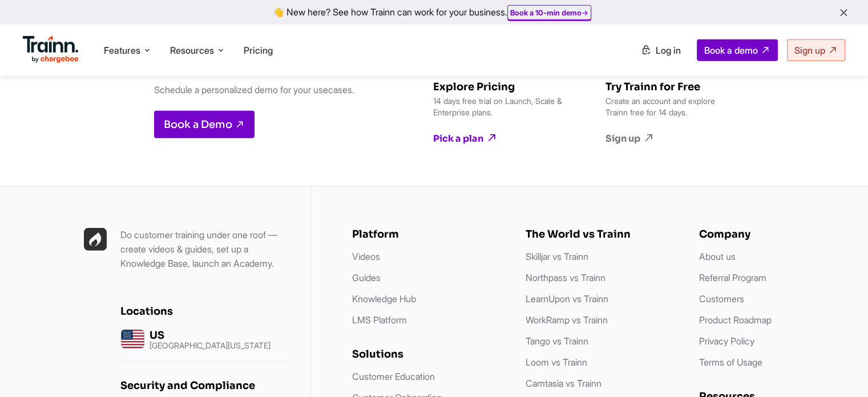 This screenshot has width=868, height=397. I want to click on h6: The World vs Trainn, so click(601, 234).